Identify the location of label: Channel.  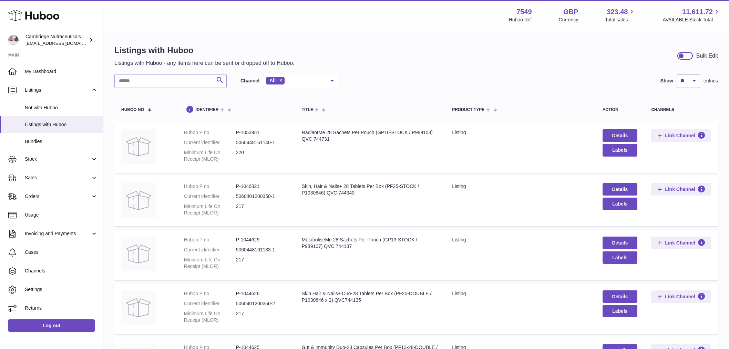
(250, 81).